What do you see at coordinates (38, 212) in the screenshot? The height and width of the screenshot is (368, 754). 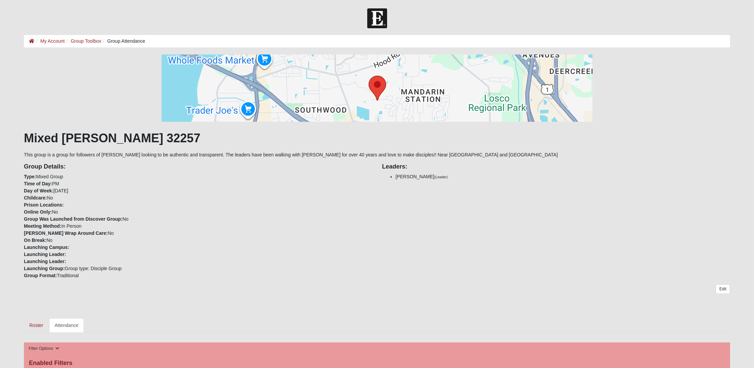 I see `strong: Online Only:` at bounding box center [38, 212].